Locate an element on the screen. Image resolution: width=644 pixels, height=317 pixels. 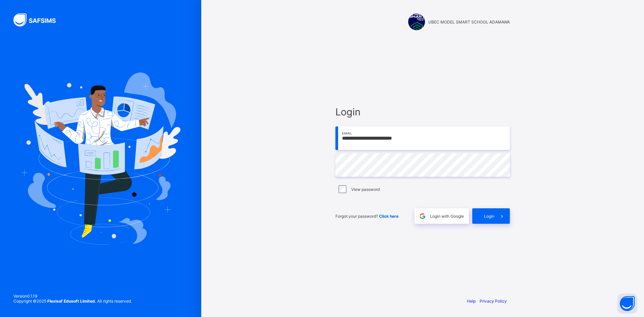
span: UBEC MODEL SMART SCHOOL ADAMAWA is located at coordinates (469, 22).